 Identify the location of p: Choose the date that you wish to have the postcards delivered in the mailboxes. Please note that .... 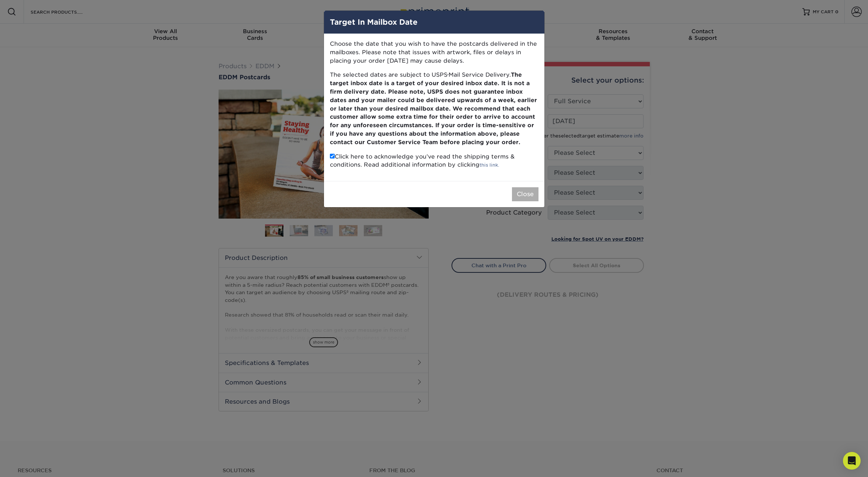
(434, 52).